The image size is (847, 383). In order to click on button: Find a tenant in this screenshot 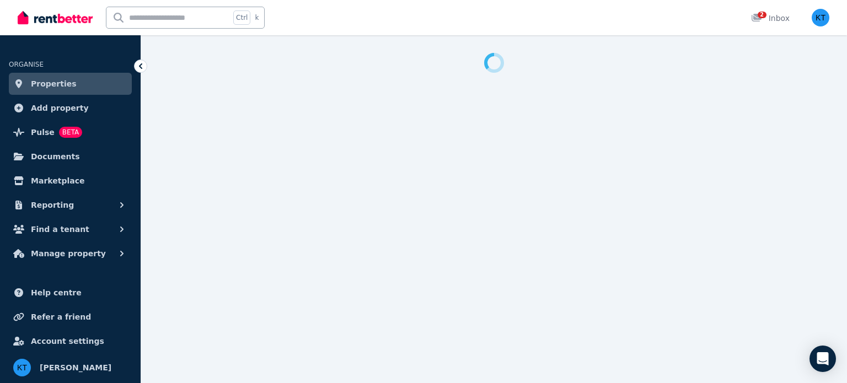, I will do `click(70, 229)`.